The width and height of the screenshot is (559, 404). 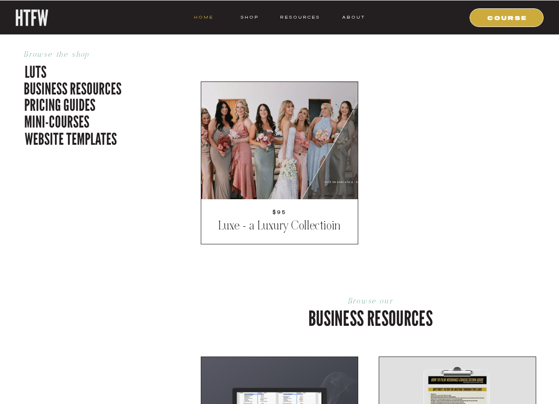 I want to click on a: mini-courses, so click(x=77, y=120).